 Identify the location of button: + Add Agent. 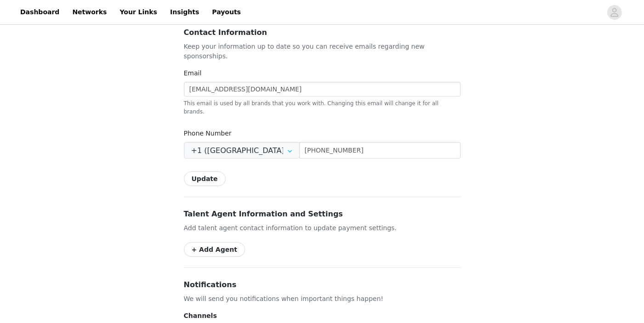
(214, 249).